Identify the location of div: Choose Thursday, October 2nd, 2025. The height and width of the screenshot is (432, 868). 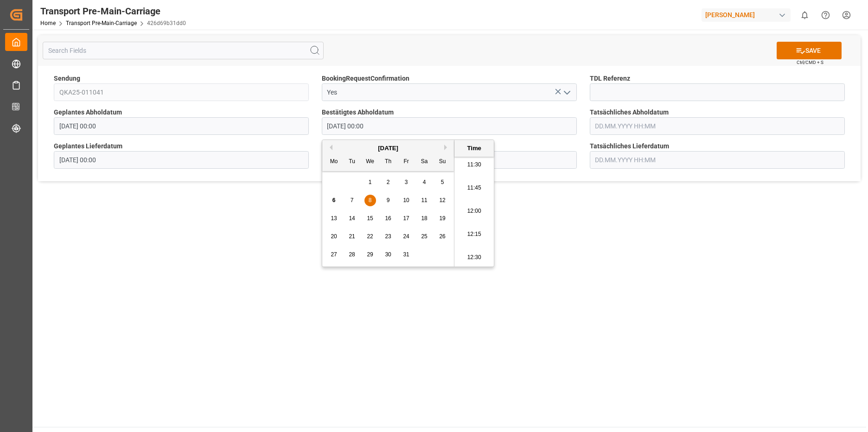
(388, 182).